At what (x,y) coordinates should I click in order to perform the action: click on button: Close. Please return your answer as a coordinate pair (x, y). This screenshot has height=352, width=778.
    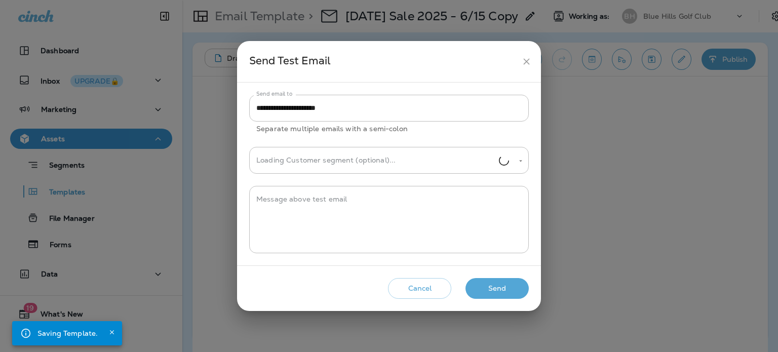
    Looking at the image, I should click on (112, 332).